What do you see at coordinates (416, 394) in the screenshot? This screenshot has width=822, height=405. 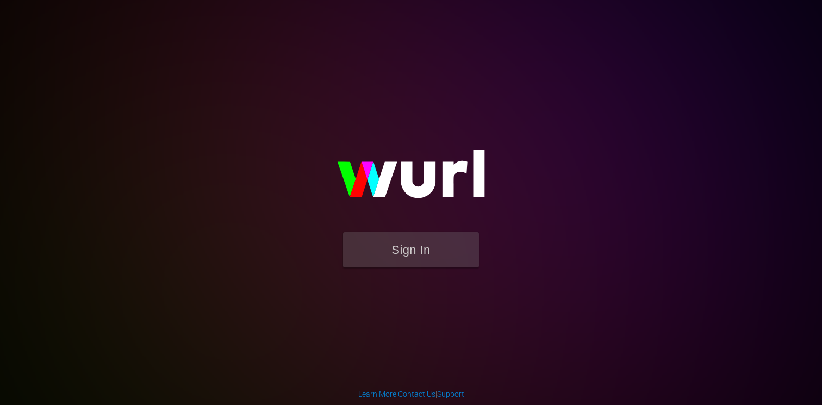 I see `a: Contact Us` at bounding box center [416, 394].